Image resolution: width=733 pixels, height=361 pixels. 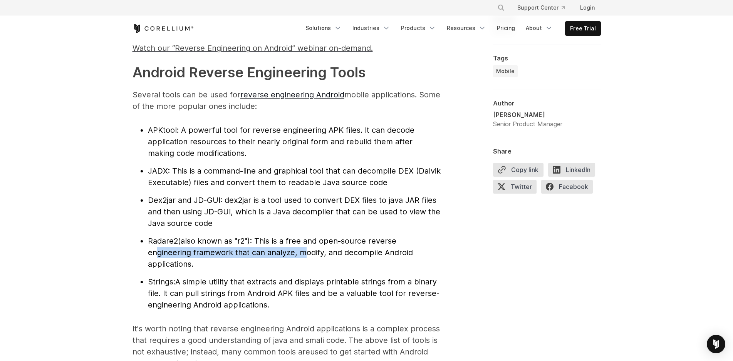 I want to click on button: Search, so click(x=501, y=8).